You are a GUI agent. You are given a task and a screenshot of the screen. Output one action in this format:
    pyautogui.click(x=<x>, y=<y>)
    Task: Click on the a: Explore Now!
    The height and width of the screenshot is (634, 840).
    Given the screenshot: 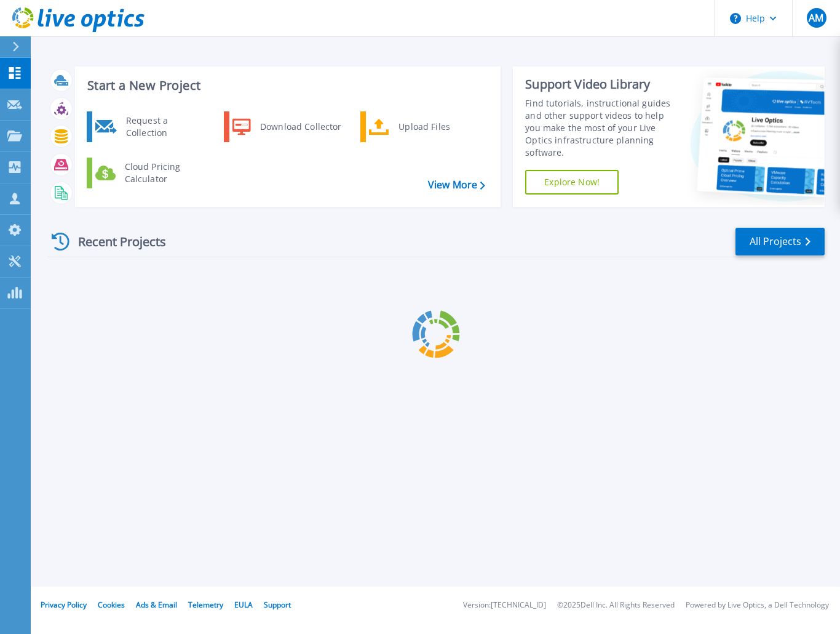 What is the action you would take?
    pyautogui.click(x=572, y=182)
    